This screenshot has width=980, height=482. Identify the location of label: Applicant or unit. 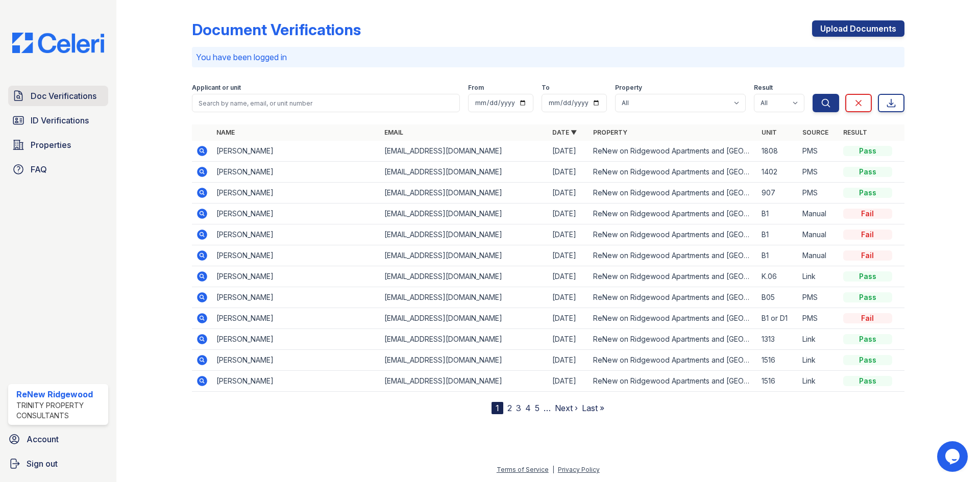
(217, 88).